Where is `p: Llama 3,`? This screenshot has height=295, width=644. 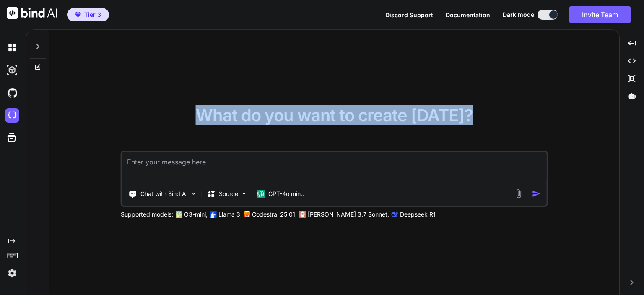
p: Llama 3, is located at coordinates (230, 215).